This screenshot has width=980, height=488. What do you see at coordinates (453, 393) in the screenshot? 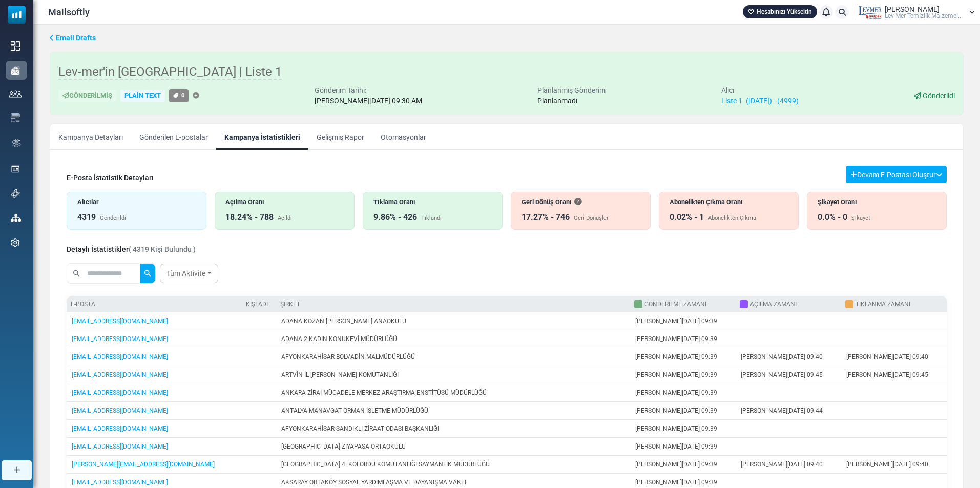
I see `td: ANKARA ZİRAİ MÜCADELE MERKEZ ARAŞTIRMA ENSTİTÜSÜ MÜDÜRLÜĞÜ` at bounding box center [453, 393].